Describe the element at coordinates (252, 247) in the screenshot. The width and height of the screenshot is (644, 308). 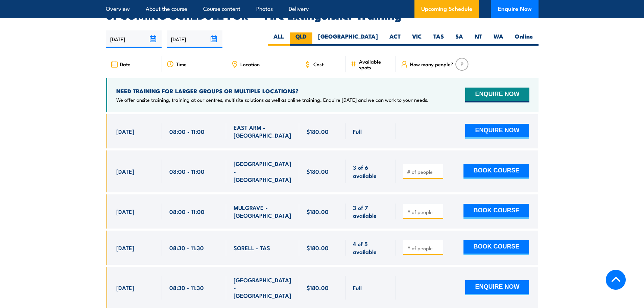
I see `span: SORELL - TAS` at that location.